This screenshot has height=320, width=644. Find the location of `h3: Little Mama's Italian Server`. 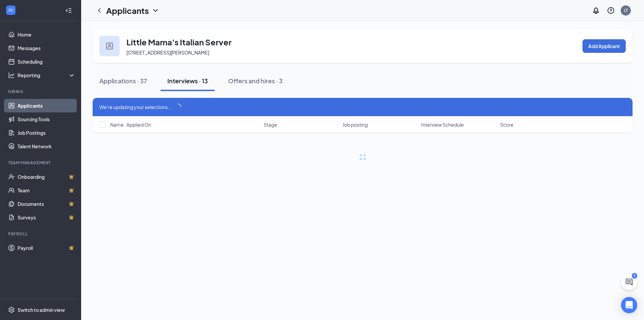

h3: Little Mama's Italian Server is located at coordinates (179, 42).